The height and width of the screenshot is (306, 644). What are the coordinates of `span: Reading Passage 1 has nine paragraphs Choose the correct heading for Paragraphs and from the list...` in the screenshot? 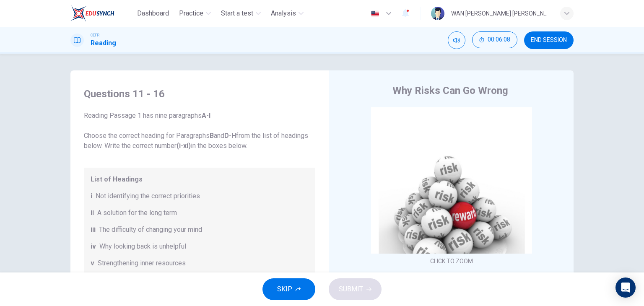 It's located at (200, 131).